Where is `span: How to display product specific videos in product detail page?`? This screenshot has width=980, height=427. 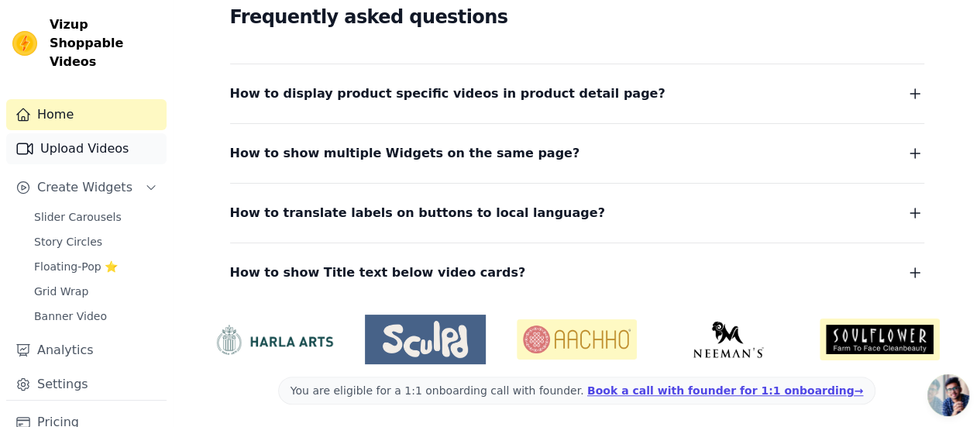
span: How to display product specific videos in product detail page? is located at coordinates (448, 94).